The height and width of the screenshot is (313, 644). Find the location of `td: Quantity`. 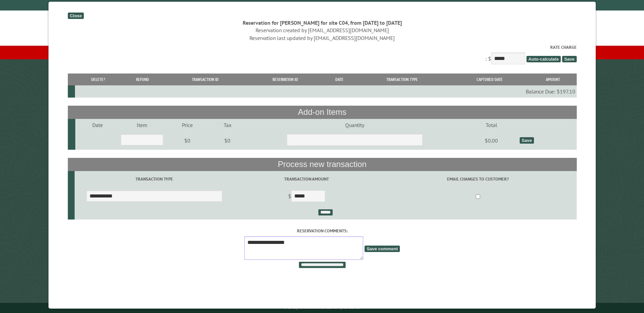

td: Quantity is located at coordinates (354, 125).